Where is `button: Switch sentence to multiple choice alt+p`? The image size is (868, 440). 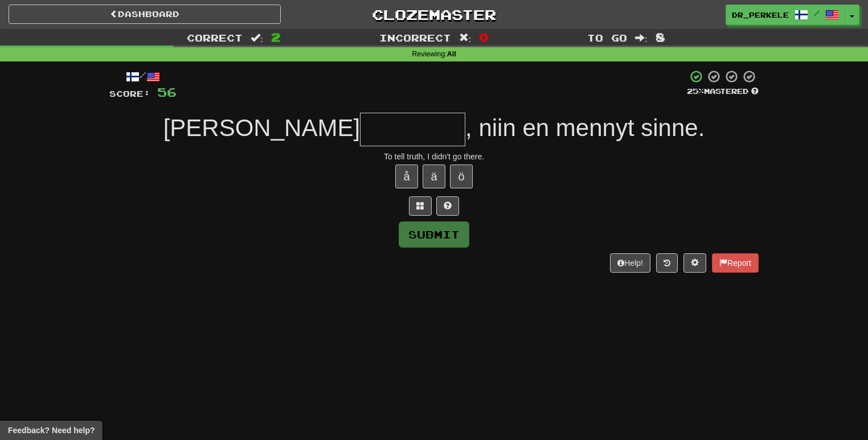
button: Switch sentence to multiple choice alt+p is located at coordinates (420, 206).